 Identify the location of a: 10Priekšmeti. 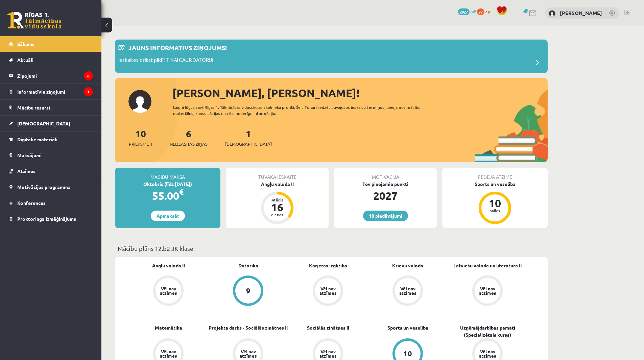
(140, 137).